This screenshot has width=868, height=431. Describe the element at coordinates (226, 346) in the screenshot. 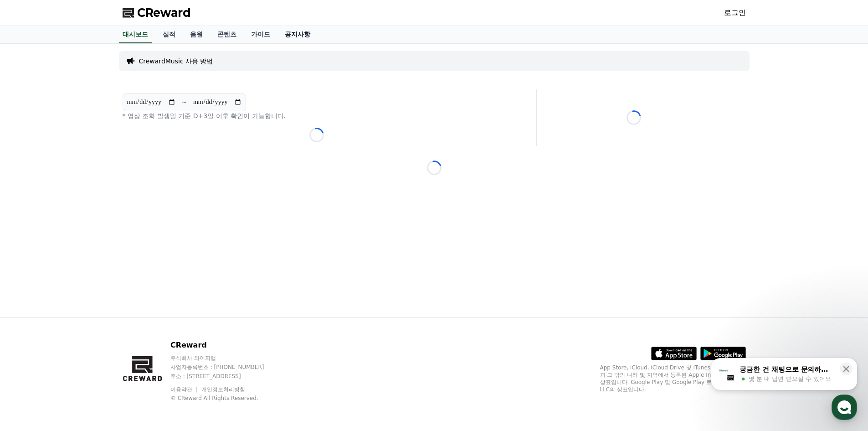

I see `p: CReward` at that location.